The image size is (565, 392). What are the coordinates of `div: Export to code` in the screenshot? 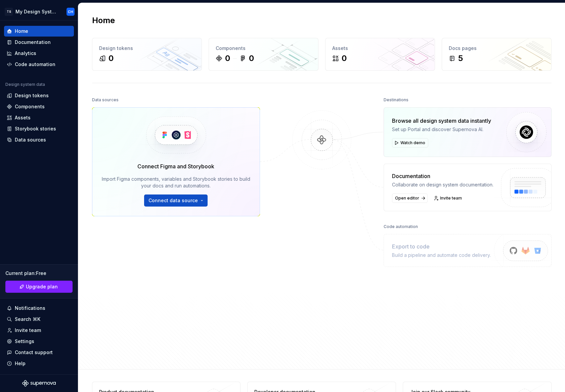 It's located at (441, 247).